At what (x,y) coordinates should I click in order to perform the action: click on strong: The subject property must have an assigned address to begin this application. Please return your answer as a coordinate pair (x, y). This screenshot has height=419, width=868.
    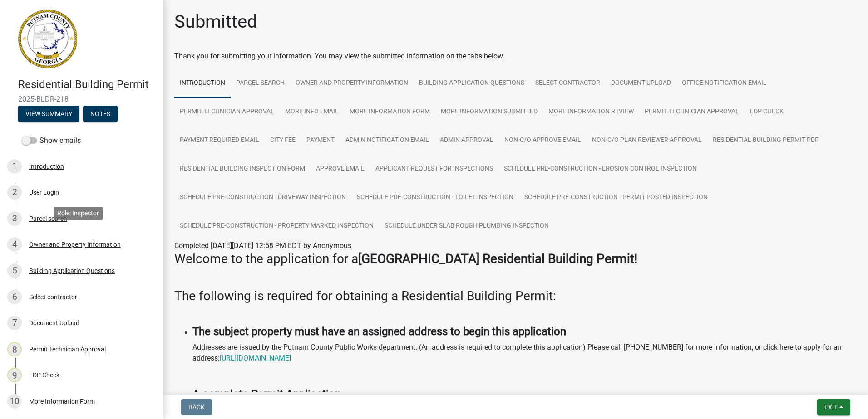
    Looking at the image, I should click on (379, 332).